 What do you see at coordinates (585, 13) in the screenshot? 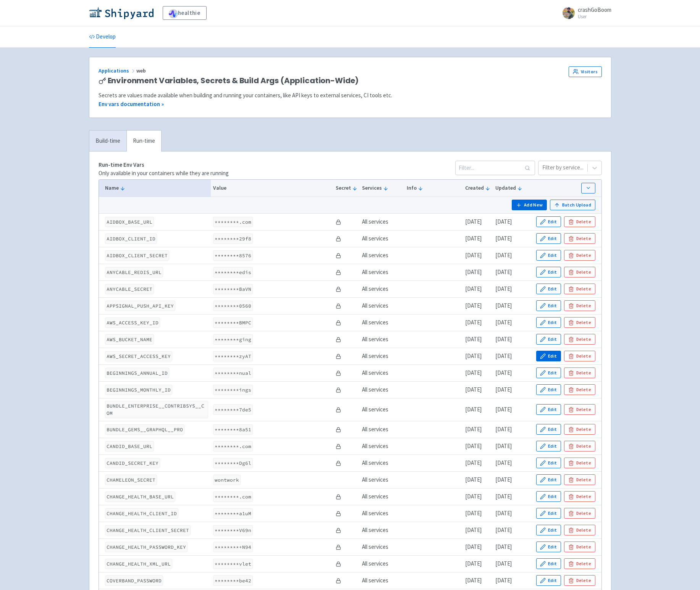
I see `a: crashGoBoom User` at bounding box center [585, 13].